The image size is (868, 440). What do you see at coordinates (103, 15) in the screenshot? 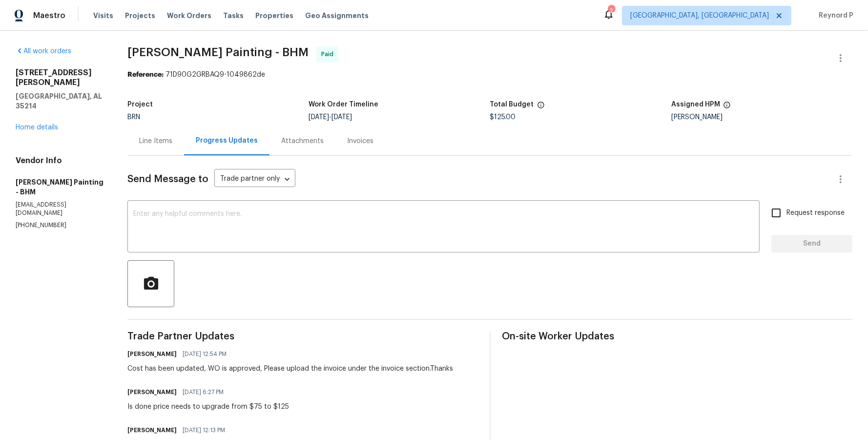
I see `span: Visits` at bounding box center [103, 15].